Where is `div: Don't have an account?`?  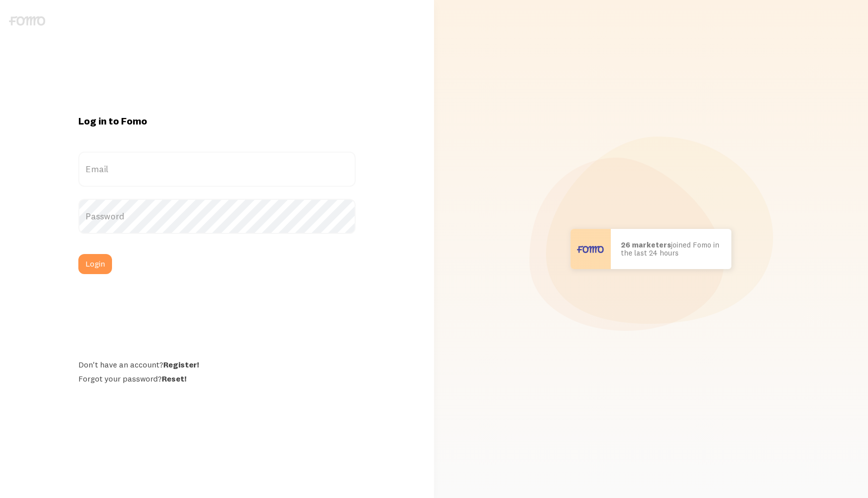 div: Don't have an account? is located at coordinates (217, 365).